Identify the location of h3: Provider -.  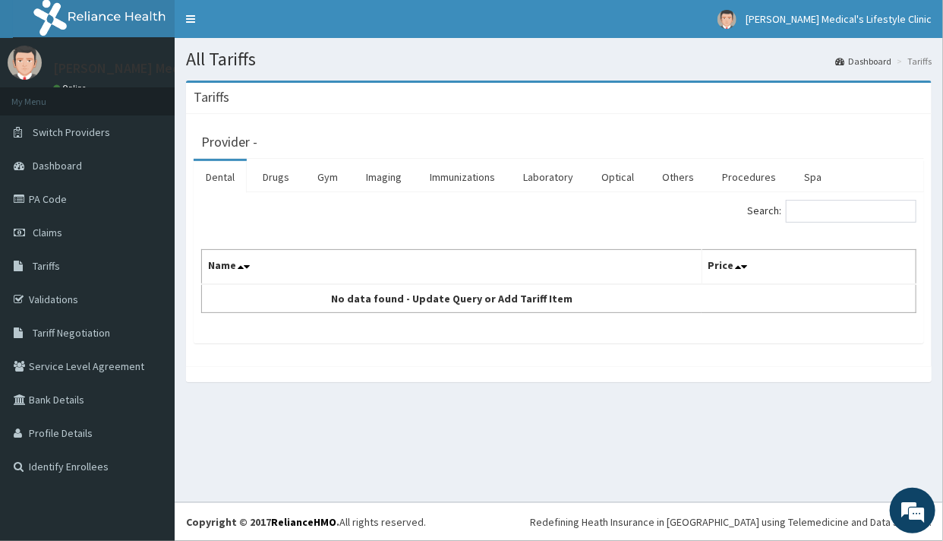
(229, 142).